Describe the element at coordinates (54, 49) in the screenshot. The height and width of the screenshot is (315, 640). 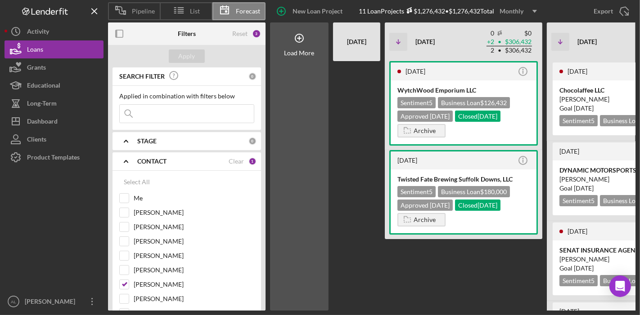
I see `button: Loans` at that location.